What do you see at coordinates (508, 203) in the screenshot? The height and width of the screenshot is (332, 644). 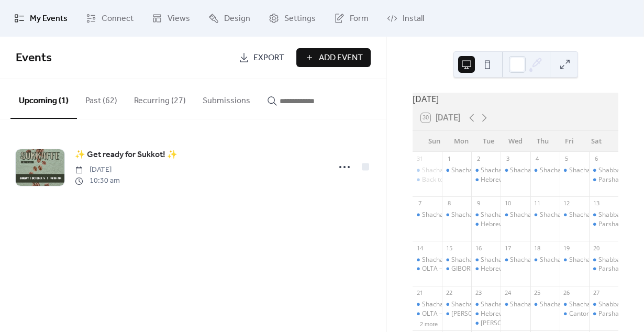 I see `div: 10` at bounding box center [508, 203].